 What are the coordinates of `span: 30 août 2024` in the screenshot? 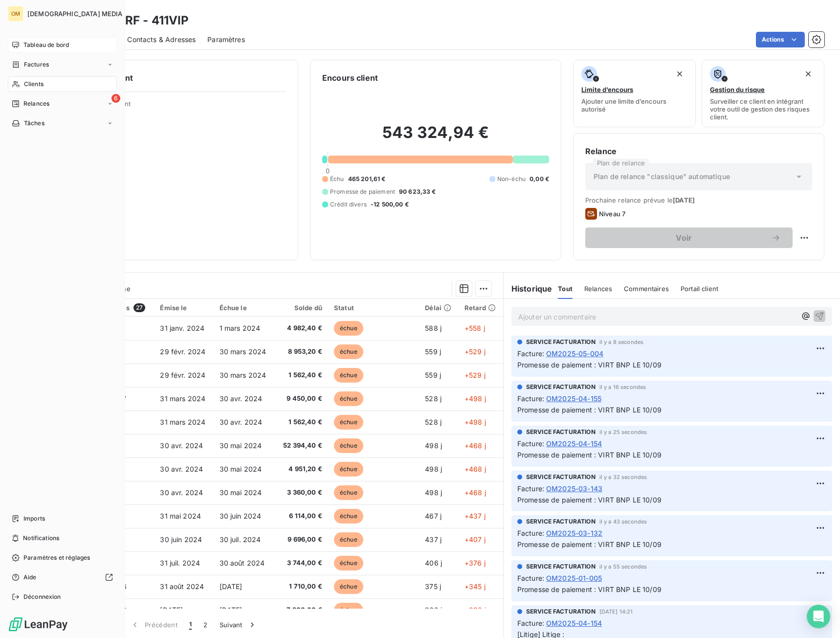 It's located at (242, 562).